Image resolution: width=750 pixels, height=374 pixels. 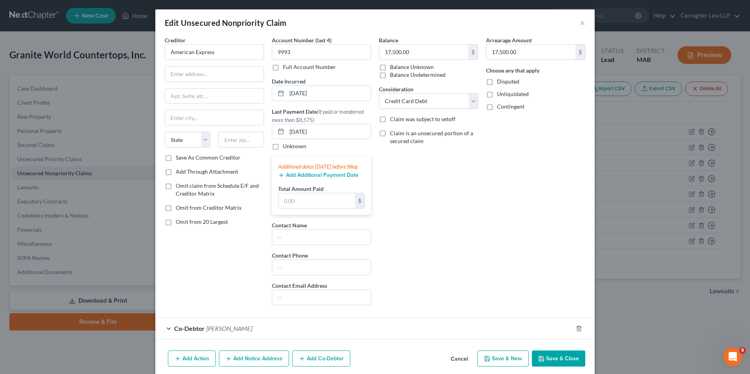 I want to click on button: Add Additional Payment Date, so click(x=318, y=175).